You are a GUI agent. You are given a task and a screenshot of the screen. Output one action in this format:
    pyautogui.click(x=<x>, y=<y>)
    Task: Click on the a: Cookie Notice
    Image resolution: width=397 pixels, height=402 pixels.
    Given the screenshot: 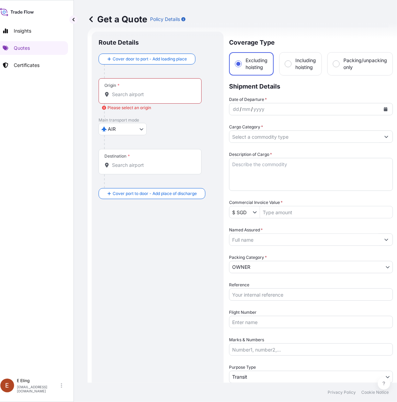 What is the action you would take?
    pyautogui.click(x=375, y=392)
    